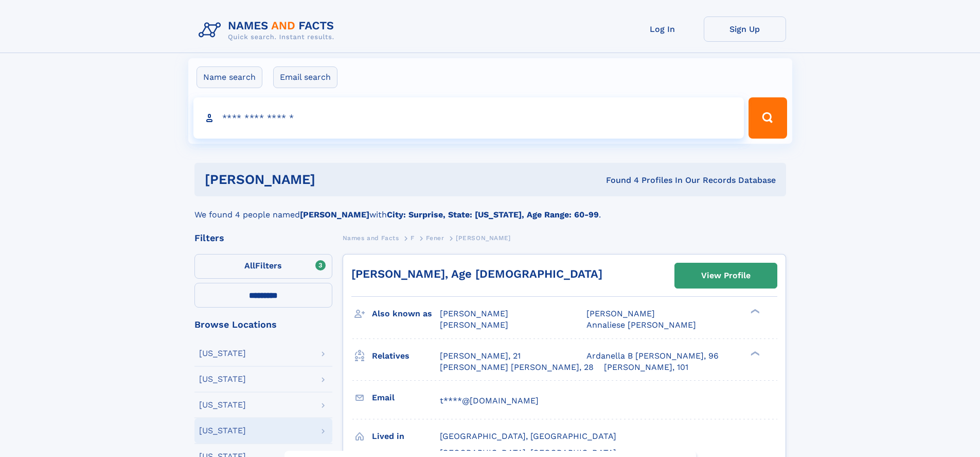 This screenshot has width=980, height=457. Describe the element at coordinates (305, 77) in the screenshot. I see `label: Email search` at that location.